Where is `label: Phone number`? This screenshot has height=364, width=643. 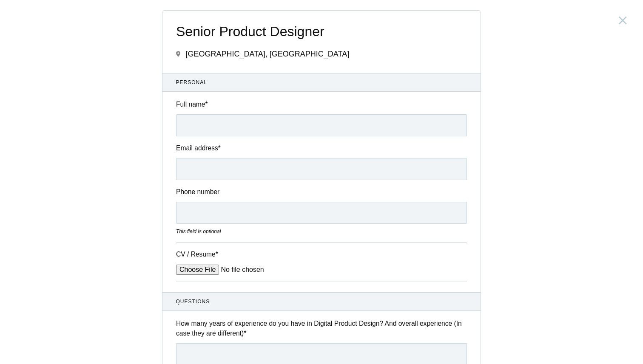
label: Phone number is located at coordinates (322, 192).